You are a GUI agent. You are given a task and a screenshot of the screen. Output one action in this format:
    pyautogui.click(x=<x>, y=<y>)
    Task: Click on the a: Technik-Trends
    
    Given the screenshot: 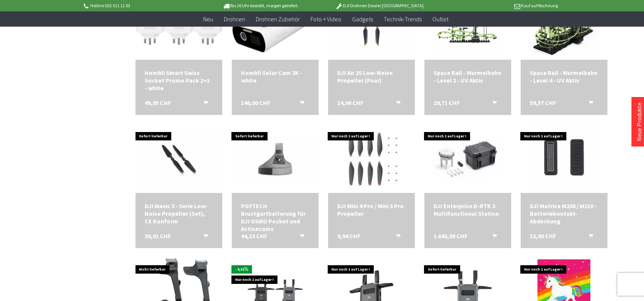 What is the action you would take?
    pyautogui.click(x=403, y=19)
    